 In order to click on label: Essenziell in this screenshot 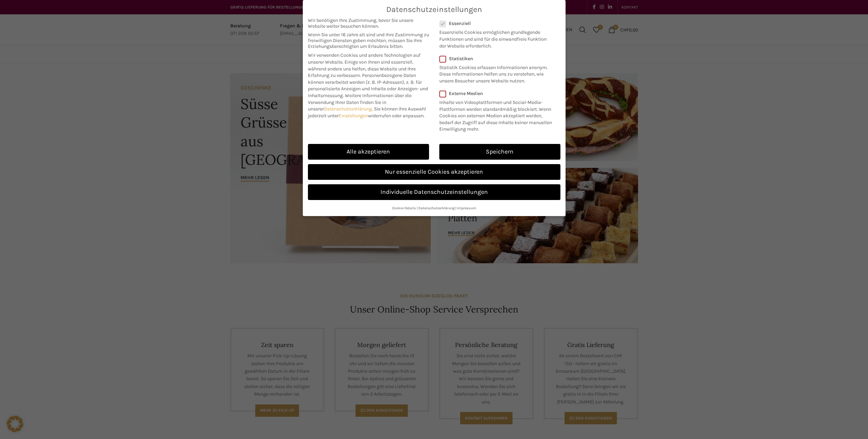, I will do `click(495, 23)`.